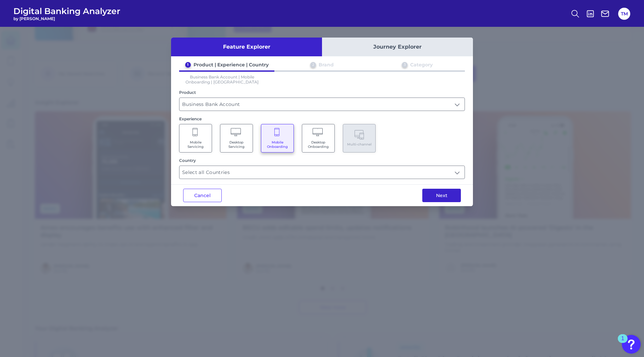 This screenshot has height=357, width=644. Describe the element at coordinates (277, 145) in the screenshot. I see `span: Mobile Onboarding` at that location.